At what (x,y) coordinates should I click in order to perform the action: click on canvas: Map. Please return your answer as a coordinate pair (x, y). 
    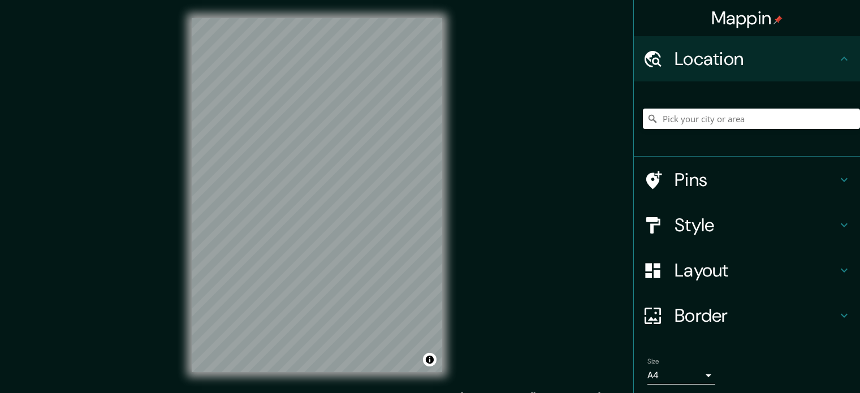
    Looking at the image, I should click on (317, 195).